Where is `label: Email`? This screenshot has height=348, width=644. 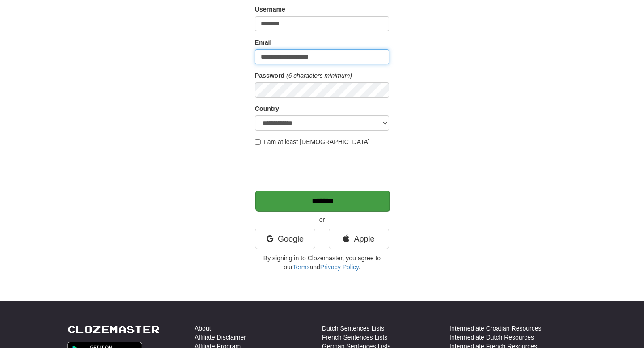 label: Email is located at coordinates (263, 43).